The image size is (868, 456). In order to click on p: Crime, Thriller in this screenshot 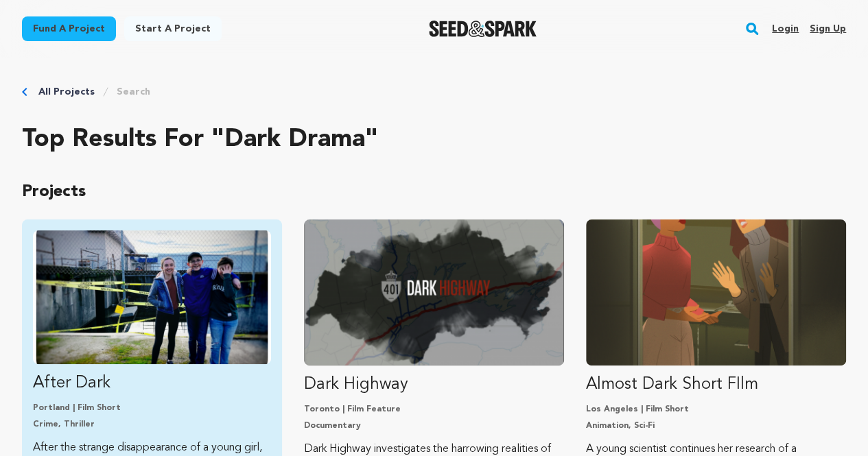, I will do `click(151, 424)`.